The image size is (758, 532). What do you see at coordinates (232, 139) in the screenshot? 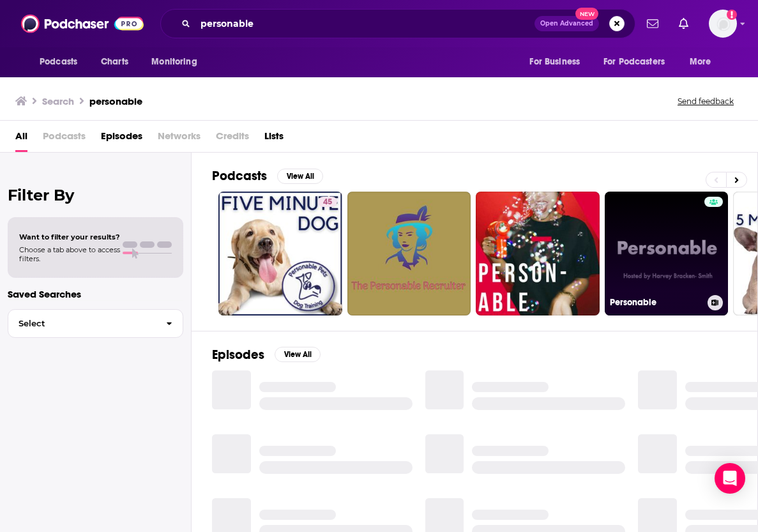
I see `span: Credits` at bounding box center [232, 139].